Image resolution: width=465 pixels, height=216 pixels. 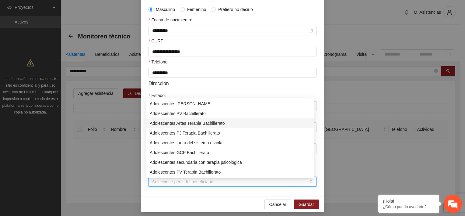 What do you see at coordinates (67, 35) in the screenshot?
I see `div: Chatee con nosotros ahora` at bounding box center [67, 35].